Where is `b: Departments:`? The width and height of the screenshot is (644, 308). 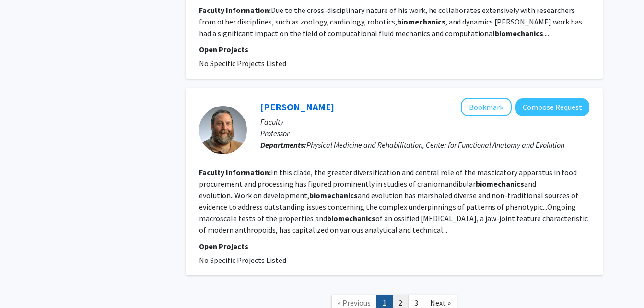
b: Departments: is located at coordinates (284, 145).